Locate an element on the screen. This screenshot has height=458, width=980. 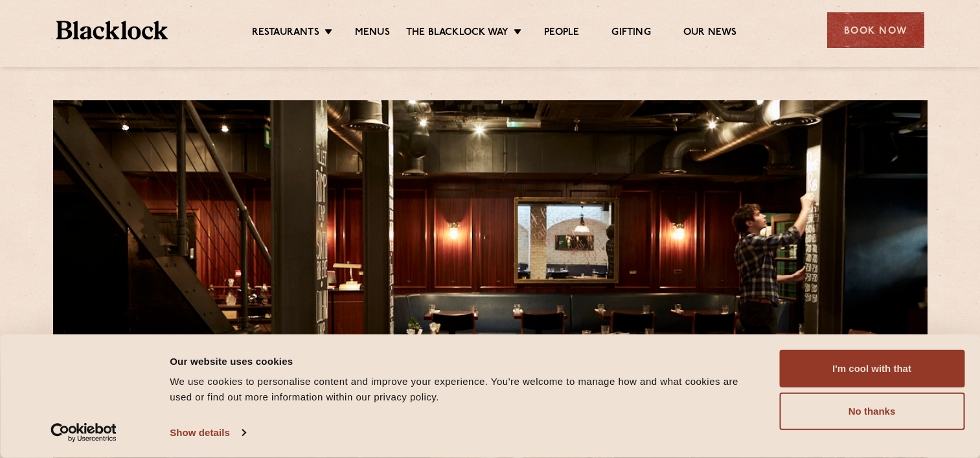
a: Show details is located at coordinates (207, 433).